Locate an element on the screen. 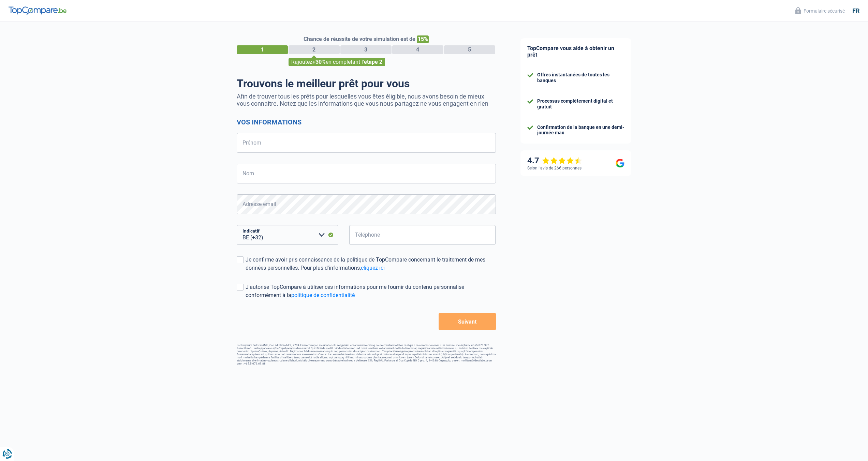  div: Offres instantanées de toutes les banques is located at coordinates (581, 78).